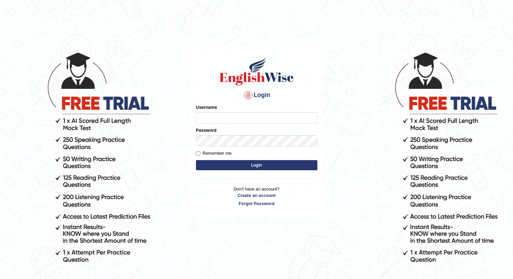 This screenshot has width=513, height=279. I want to click on label: Remember me, so click(214, 153).